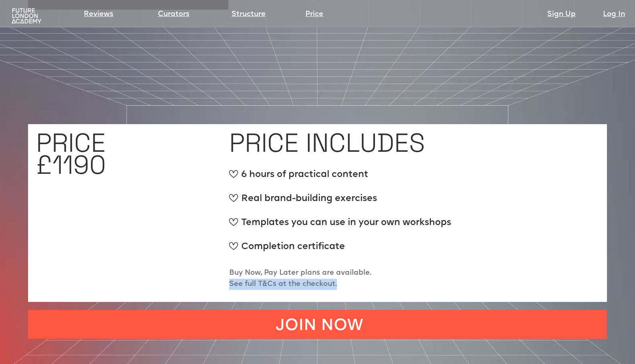  I want to click on div: Real brand-building exercises, so click(340, 202).